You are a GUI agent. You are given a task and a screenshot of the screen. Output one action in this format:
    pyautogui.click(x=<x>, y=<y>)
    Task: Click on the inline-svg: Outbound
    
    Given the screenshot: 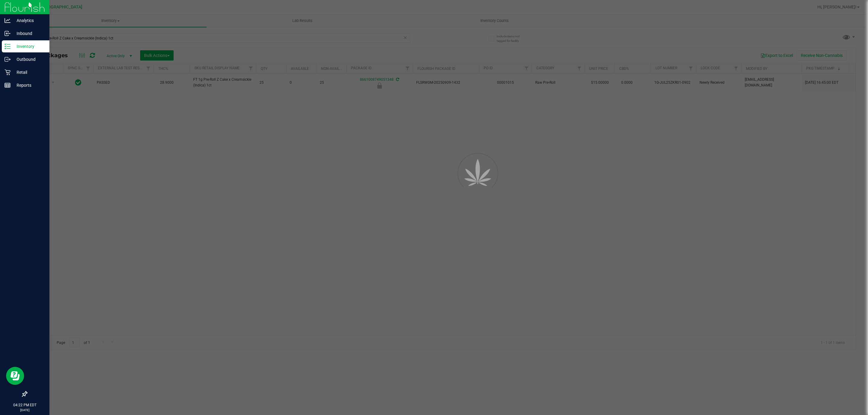 What is the action you would take?
    pyautogui.click(x=8, y=59)
    